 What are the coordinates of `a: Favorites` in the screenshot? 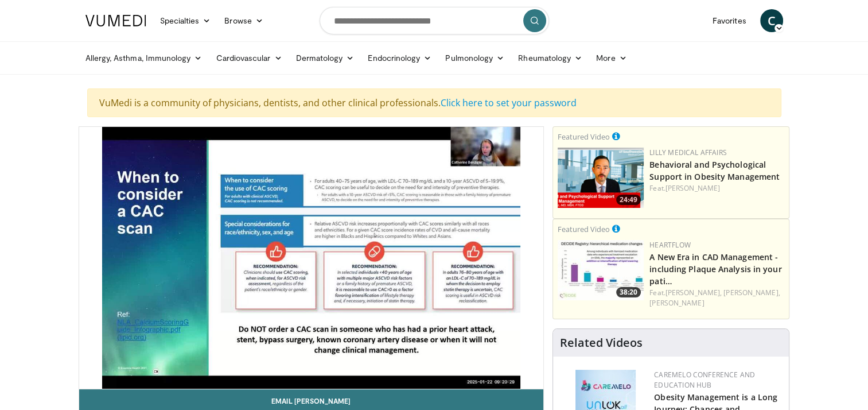 It's located at (729, 21).